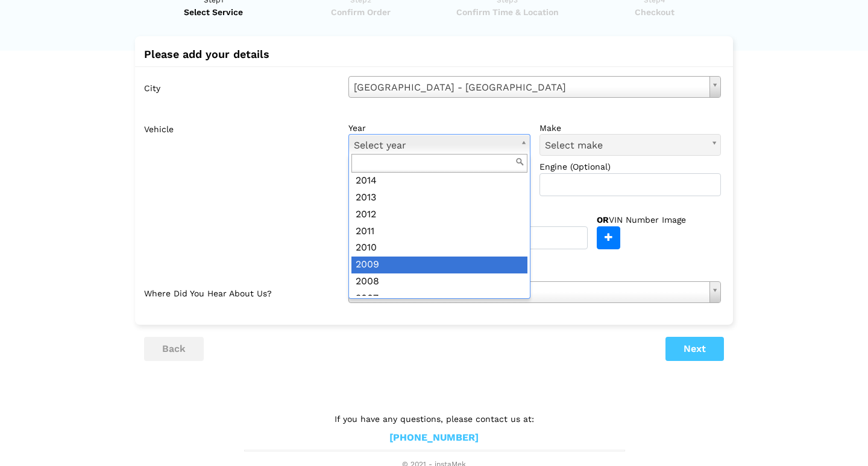  Describe the element at coordinates (440, 248) in the screenshot. I see `div: 2010` at that location.